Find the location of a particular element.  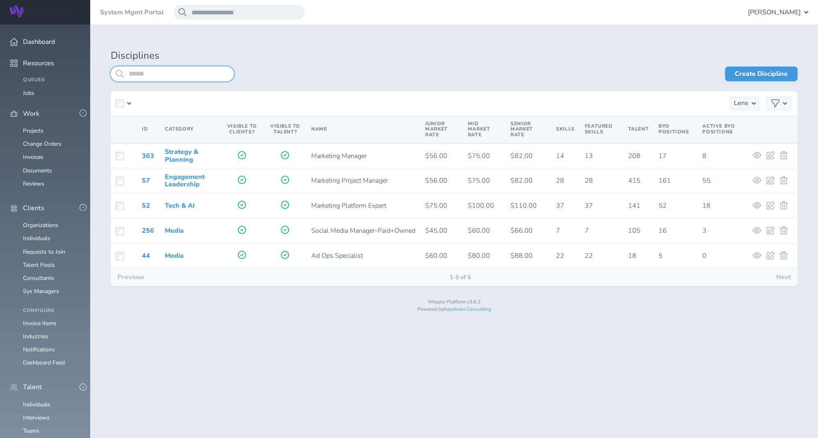

span: 3 is located at coordinates (705, 231).